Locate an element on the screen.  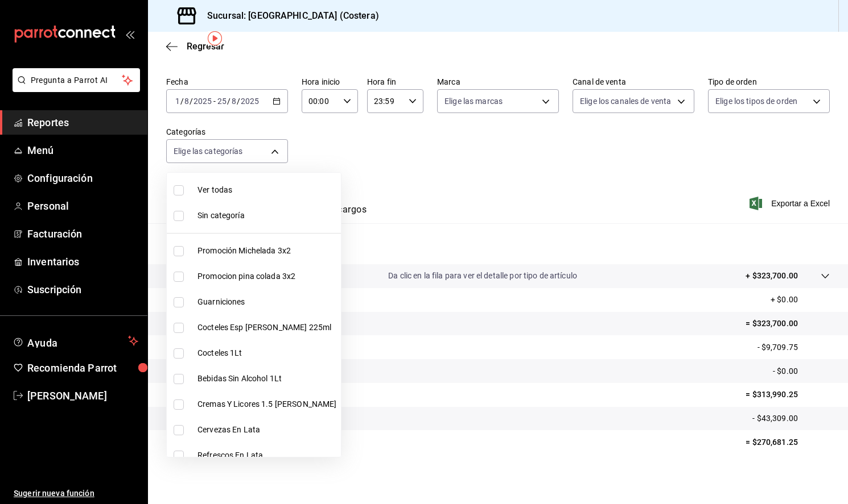
span: Ver todas is located at coordinates (267, 190).